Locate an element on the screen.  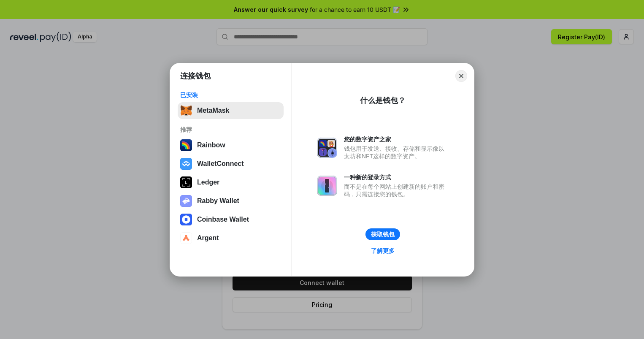
button: Rabby Wallet is located at coordinates (230, 201).